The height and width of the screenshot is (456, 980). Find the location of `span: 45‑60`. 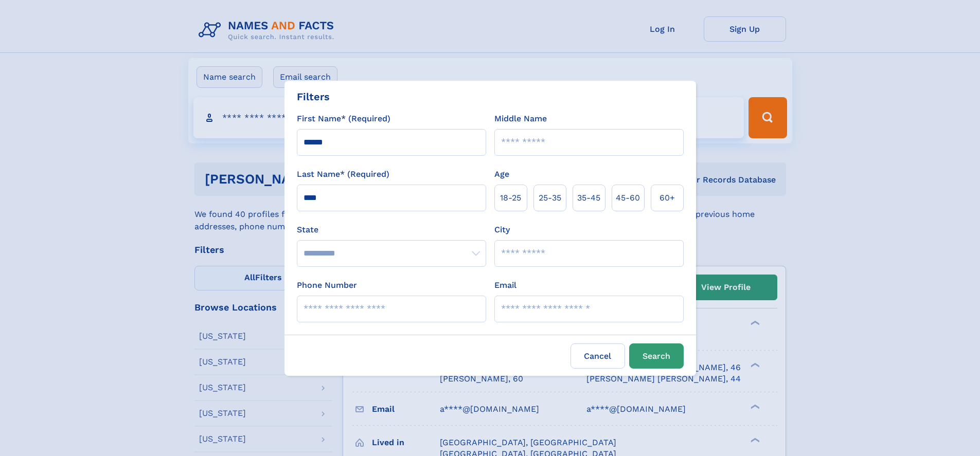

span: 45‑60 is located at coordinates (628, 198).